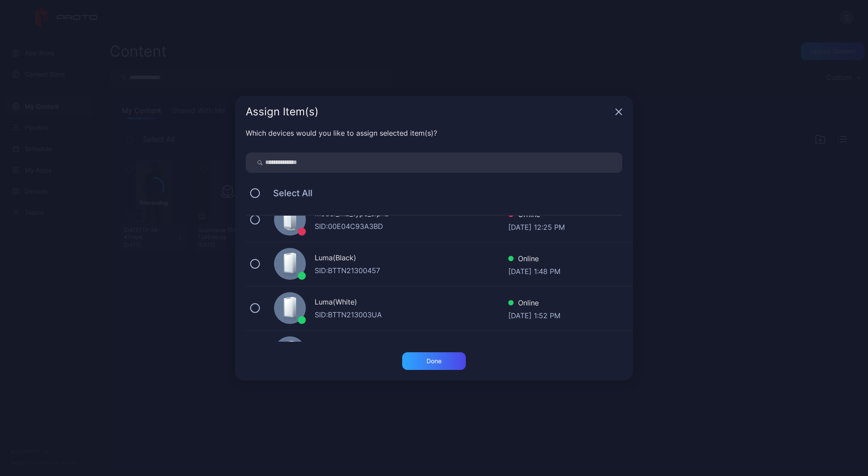 This screenshot has width=868, height=476. What do you see at coordinates (411, 271) in the screenshot?
I see `div: SID: BTTN21300457` at bounding box center [411, 271].